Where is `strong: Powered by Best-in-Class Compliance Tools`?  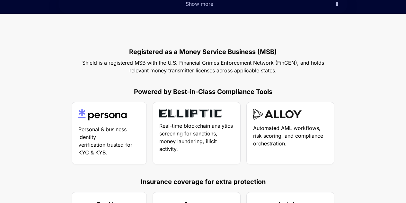 strong: Powered by Best-in-Class Compliance Tools is located at coordinates (203, 92).